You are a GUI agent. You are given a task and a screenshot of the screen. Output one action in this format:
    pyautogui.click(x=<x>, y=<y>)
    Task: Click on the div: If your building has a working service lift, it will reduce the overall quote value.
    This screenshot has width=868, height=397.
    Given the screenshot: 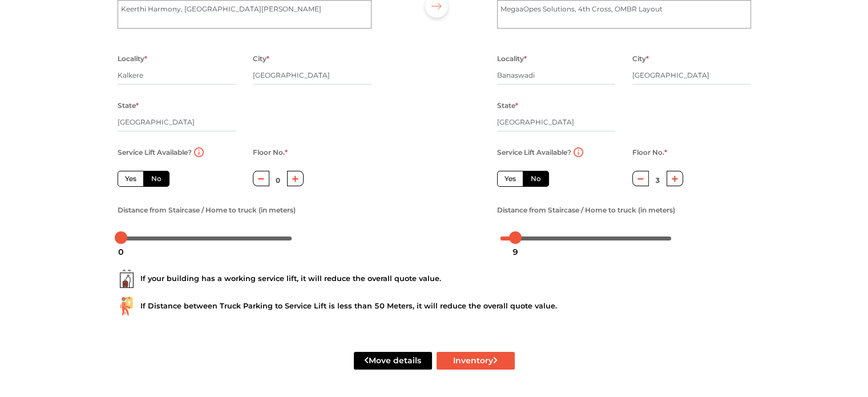 What is the action you would take?
    pyautogui.click(x=434, y=279)
    